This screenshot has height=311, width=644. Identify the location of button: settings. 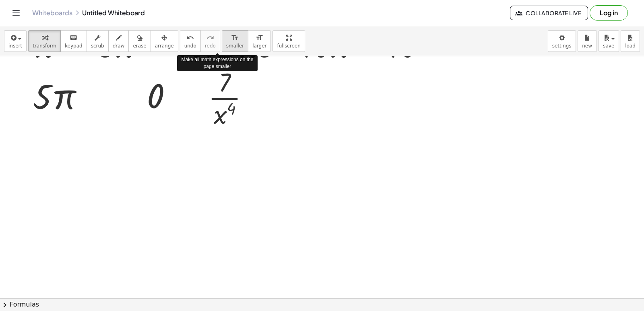
(561, 41).